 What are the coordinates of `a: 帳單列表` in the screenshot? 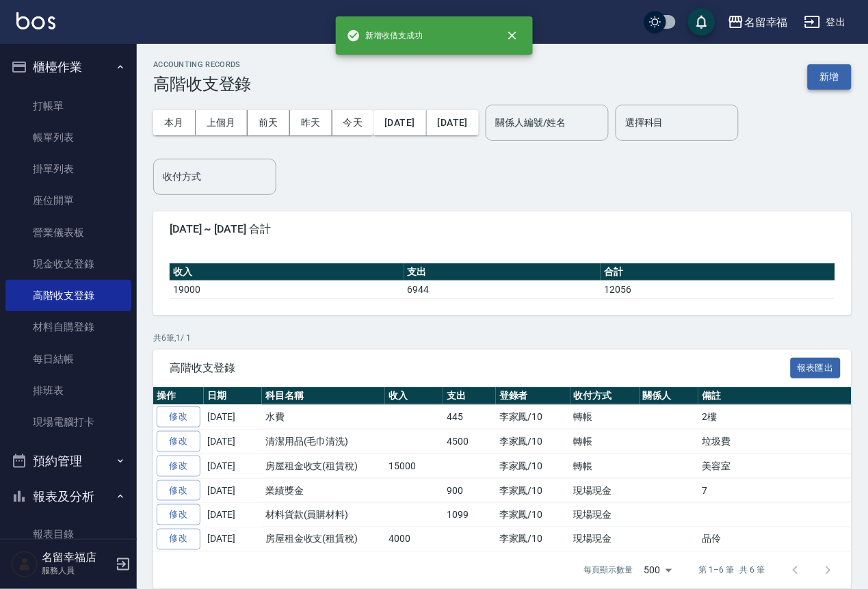 It's located at (69, 137).